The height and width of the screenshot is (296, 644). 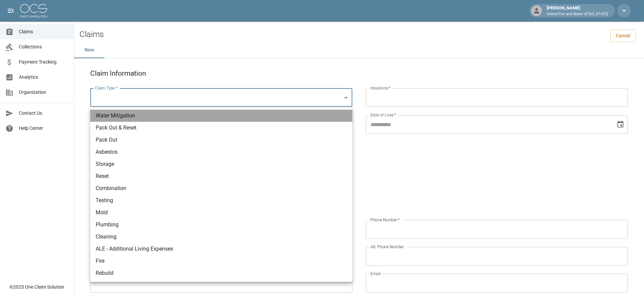 I want to click on li: Pack Out & Reset, so click(x=221, y=128).